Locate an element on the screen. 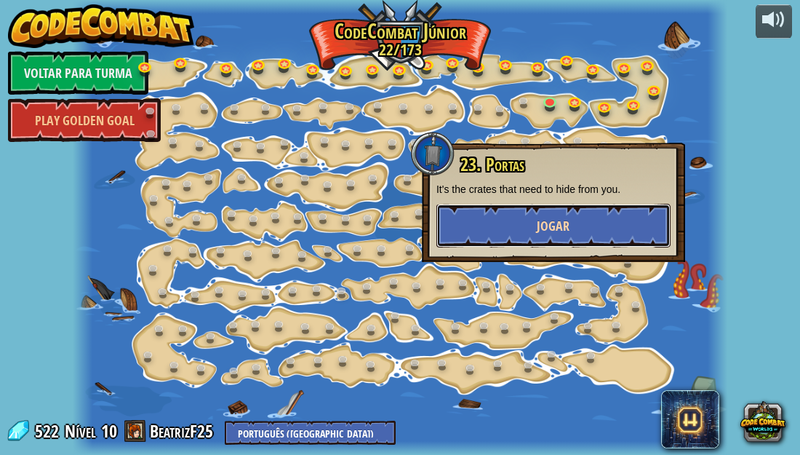  a: BeatrizF25 is located at coordinates (183, 431).